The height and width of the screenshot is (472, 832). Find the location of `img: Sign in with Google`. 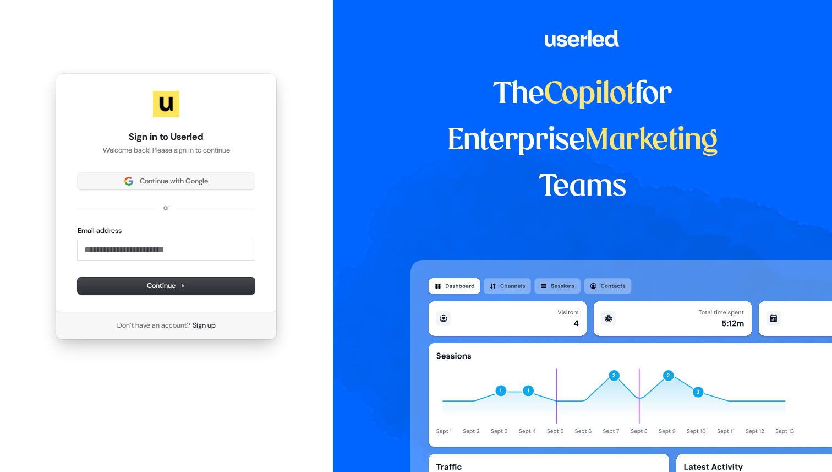

img: Sign in with Google is located at coordinates (129, 181).